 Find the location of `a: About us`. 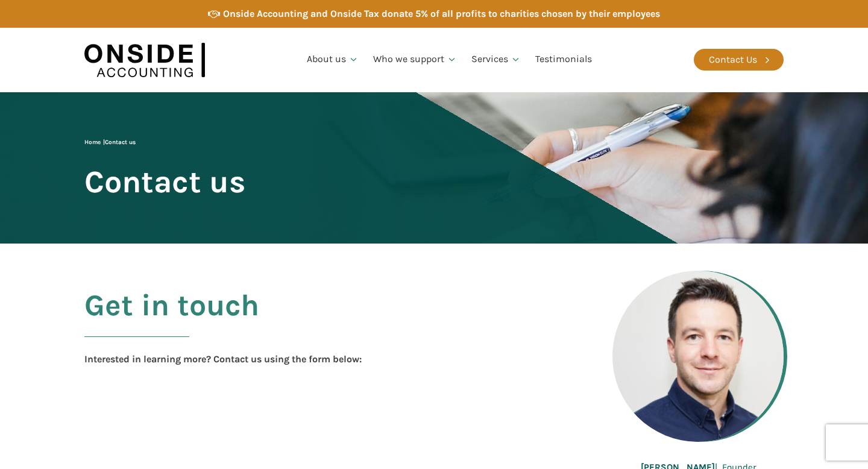

a: About us is located at coordinates (333, 60).